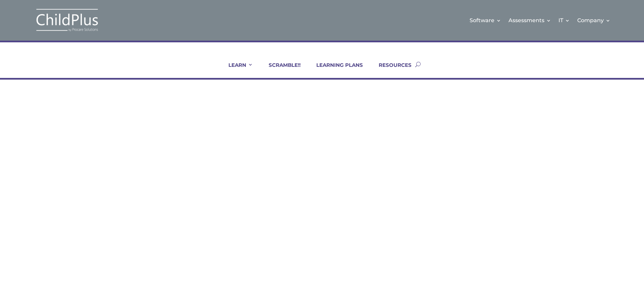  What do you see at coordinates (281, 70) in the screenshot?
I see `a: SCRAMBLE!!` at bounding box center [281, 70].